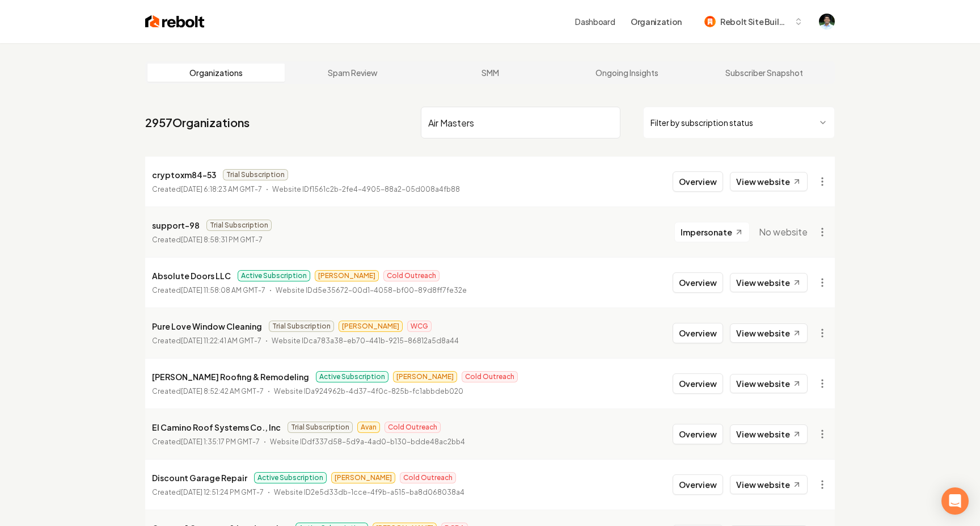 This screenshot has width=980, height=526. Describe the element at coordinates (827, 21) in the screenshot. I see `button: Open user button` at that location.